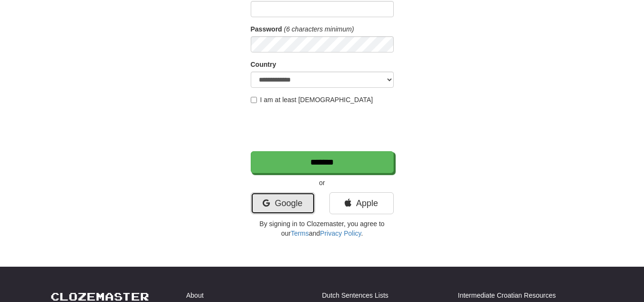 This screenshot has width=644, height=302. Describe the element at coordinates (323, 229) in the screenshot. I see `p: By signing in to Clozemaster, you agree to our and .` at that location.